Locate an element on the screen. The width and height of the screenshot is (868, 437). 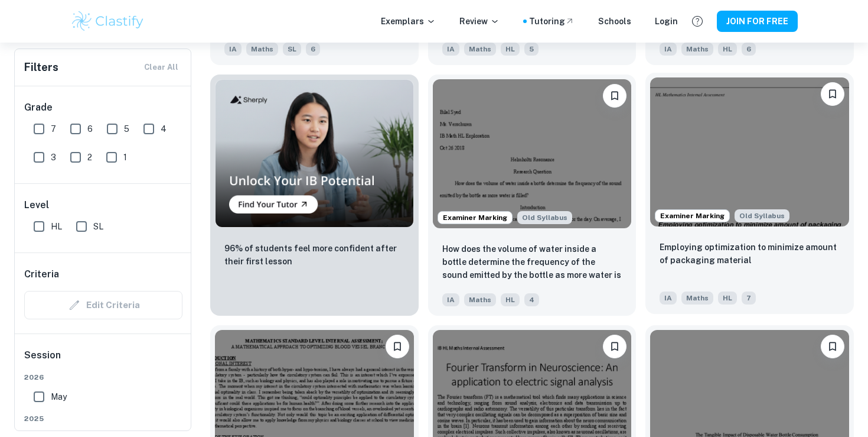
span: 2025 is located at coordinates (103, 418).